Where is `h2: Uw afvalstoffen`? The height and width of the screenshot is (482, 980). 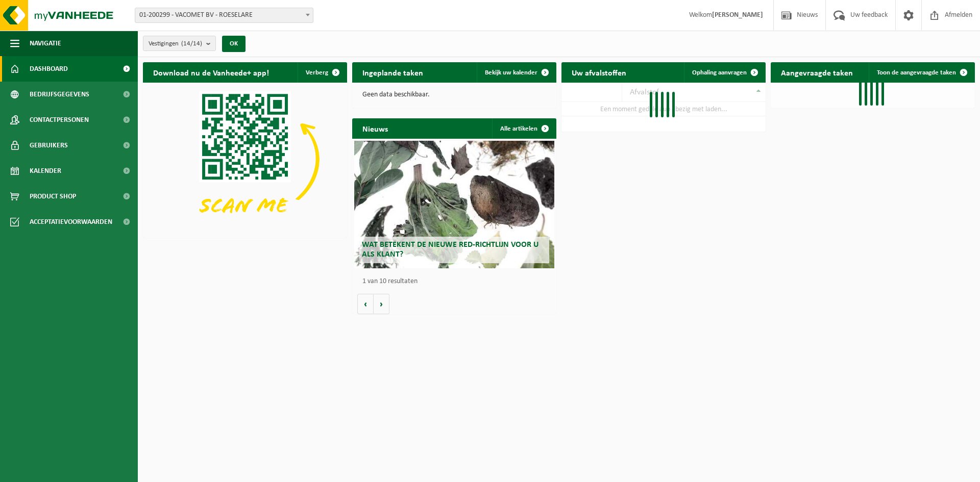
h2: Uw afvalstoffen is located at coordinates (599, 72).